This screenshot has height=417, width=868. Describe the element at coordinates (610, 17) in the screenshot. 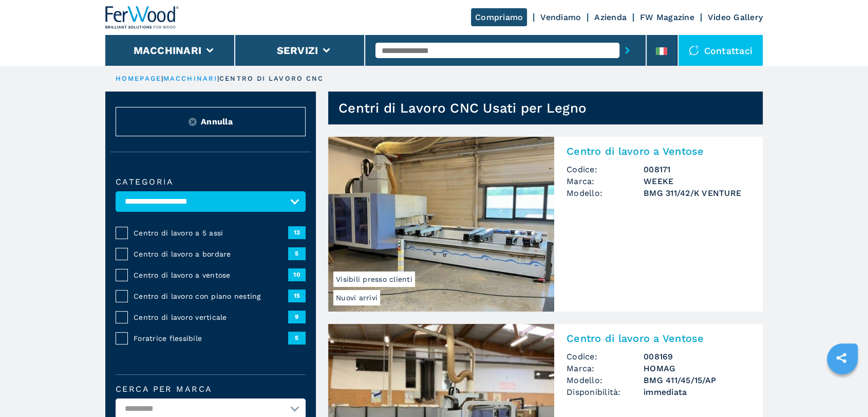

I see `a: Azienda` at that location.